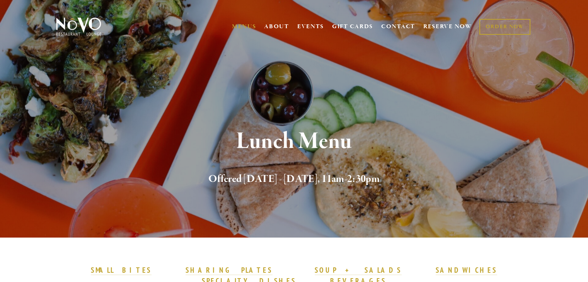 The image size is (588, 282). Describe the element at coordinates (467, 270) in the screenshot. I see `strong: SANDWICHES` at that location.